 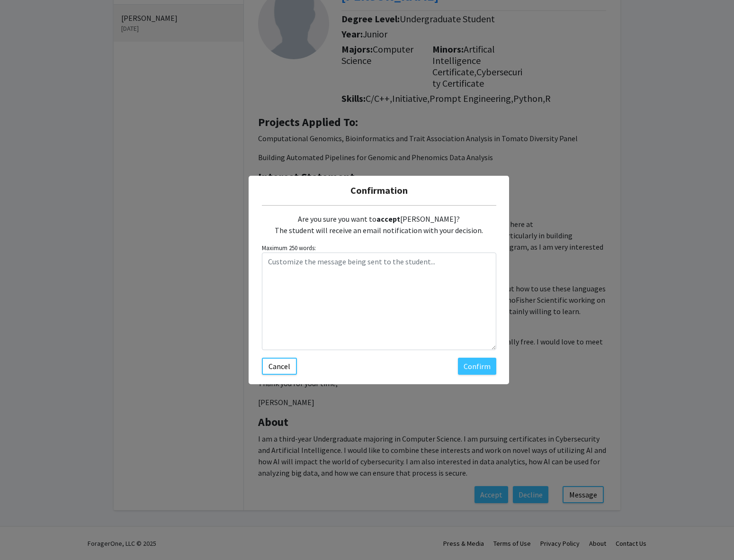 I want to click on small: Maximum 250 words:, so click(x=379, y=247).